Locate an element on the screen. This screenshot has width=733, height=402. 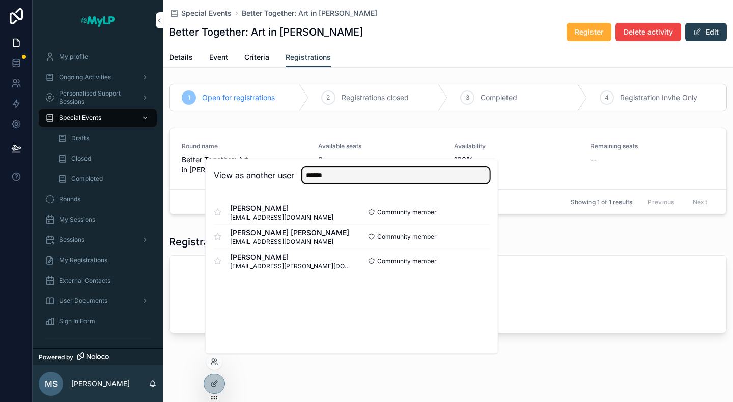
a: Sign In Form is located at coordinates (98, 322).